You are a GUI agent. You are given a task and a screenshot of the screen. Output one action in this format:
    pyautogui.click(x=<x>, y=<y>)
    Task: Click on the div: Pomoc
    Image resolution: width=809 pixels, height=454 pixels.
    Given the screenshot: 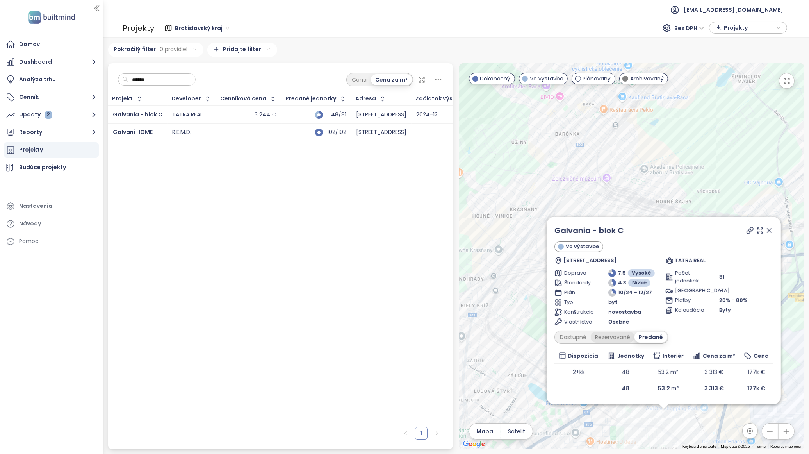 What is the action you would take?
    pyautogui.click(x=29, y=241)
    